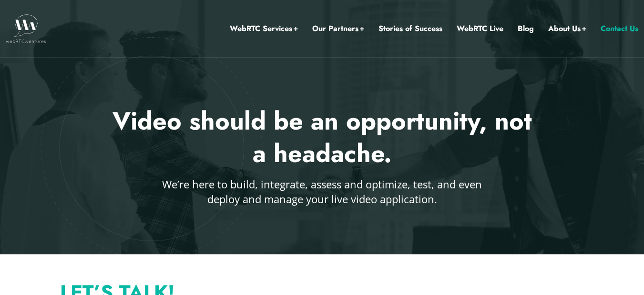  I want to click on a: About Us, so click(568, 28).